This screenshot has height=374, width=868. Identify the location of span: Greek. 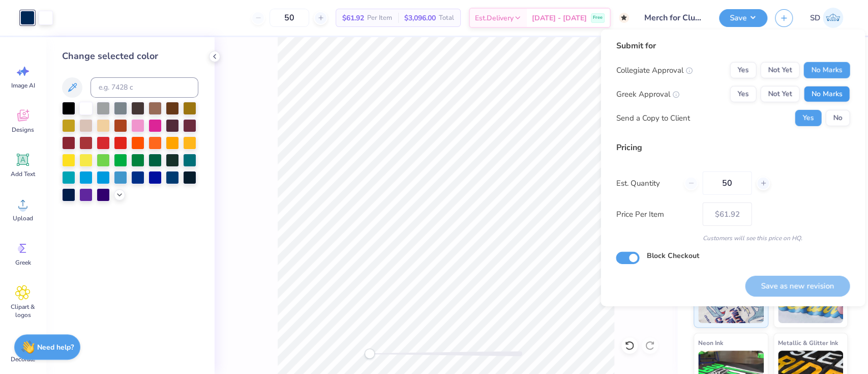
(23, 262).